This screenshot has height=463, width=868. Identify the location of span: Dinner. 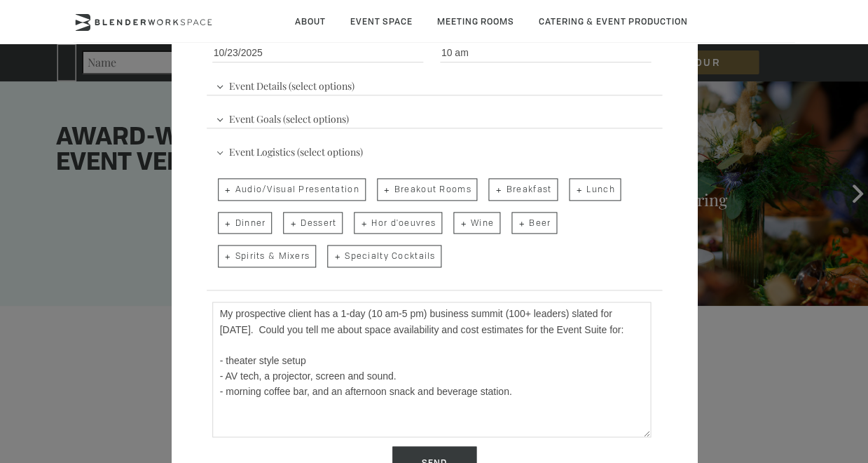
(245, 223).